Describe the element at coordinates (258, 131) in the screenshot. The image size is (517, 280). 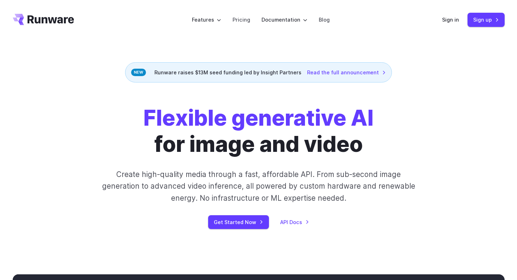
I see `h1: for image and video` at that location.